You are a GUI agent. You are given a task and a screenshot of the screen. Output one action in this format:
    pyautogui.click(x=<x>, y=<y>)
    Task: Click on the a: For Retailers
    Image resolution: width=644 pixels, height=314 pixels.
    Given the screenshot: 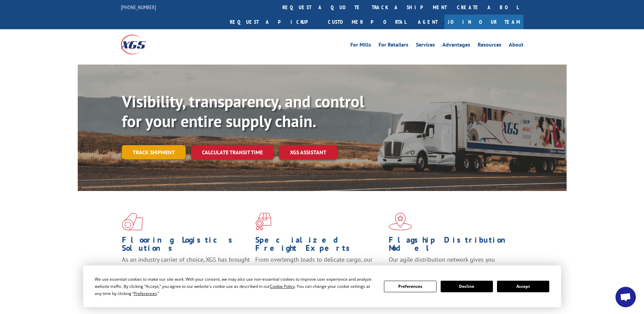 What is the action you would take?
    pyautogui.click(x=394, y=46)
    